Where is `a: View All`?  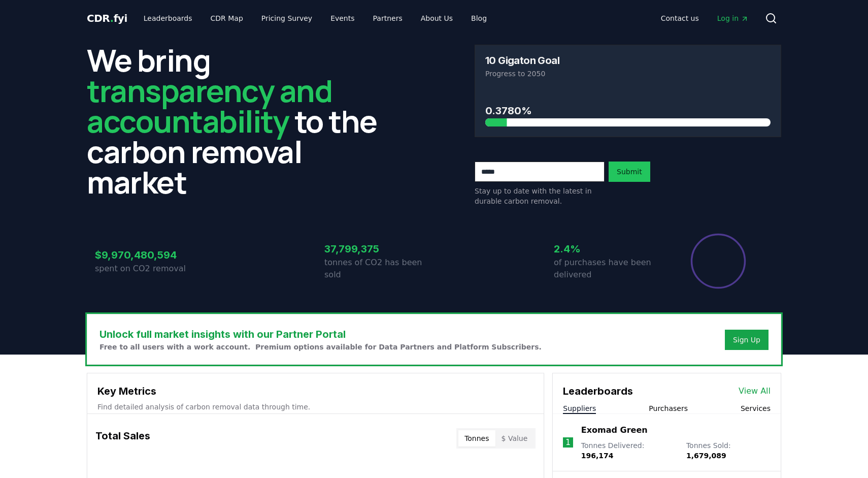
a: View All is located at coordinates (754, 391).